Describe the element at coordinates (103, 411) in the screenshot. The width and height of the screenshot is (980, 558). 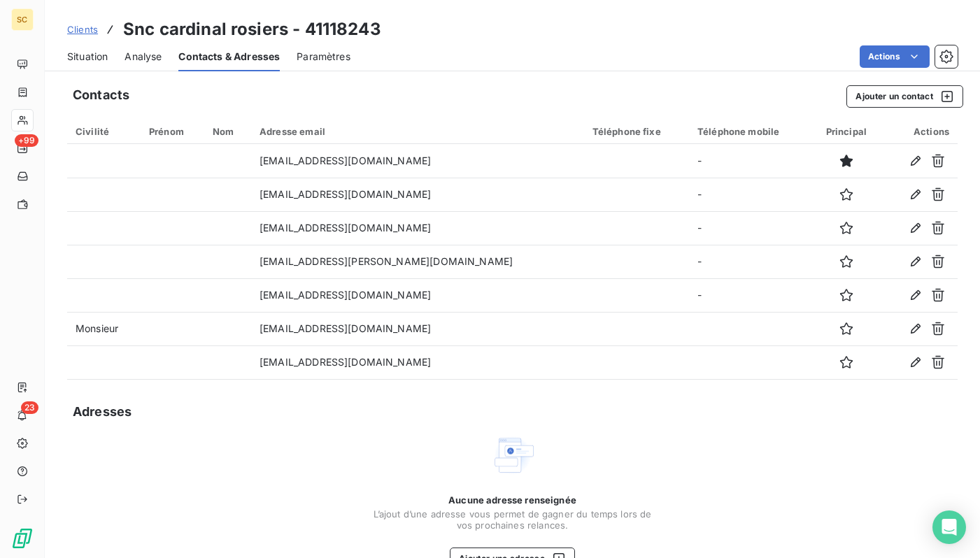
I see `h5: Adresses` at that location.